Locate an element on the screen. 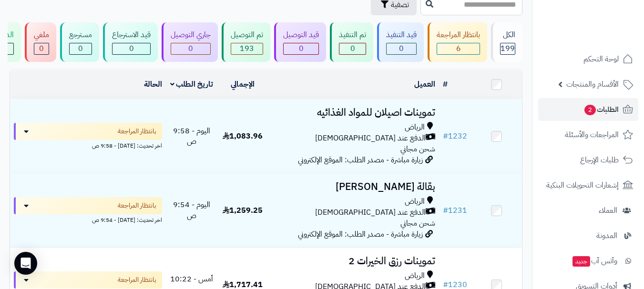 The image size is (644, 289). a: الطلبات2 is located at coordinates (588, 109).